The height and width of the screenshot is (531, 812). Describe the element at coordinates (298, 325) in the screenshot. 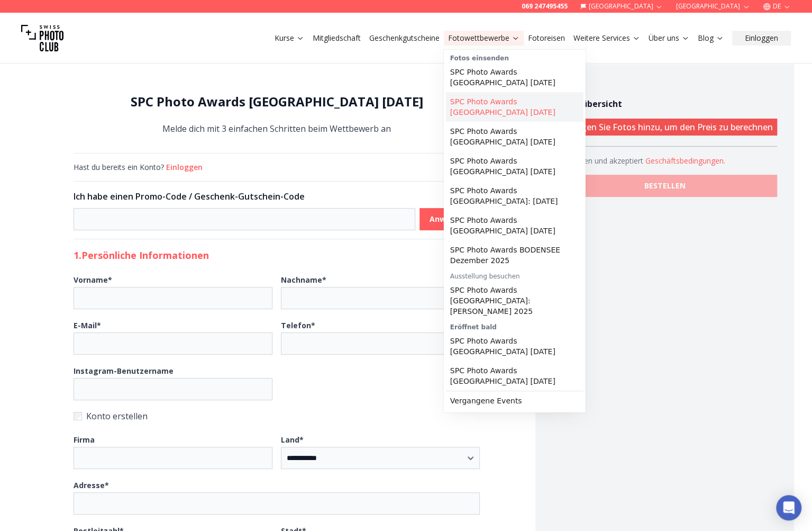

I see `b: Telefon *` at that location.